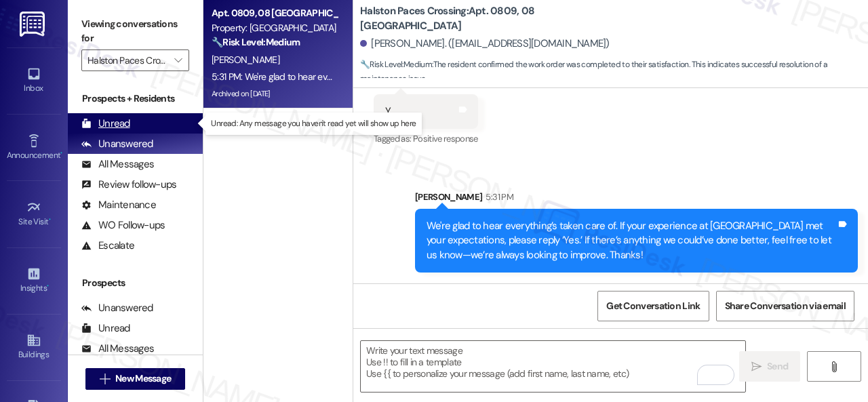 This screenshot has height=402, width=868. I want to click on label: Viewing conversations for, so click(135, 31).